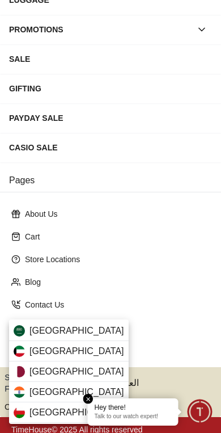  I want to click on img: Kuwait, so click(19, 351).